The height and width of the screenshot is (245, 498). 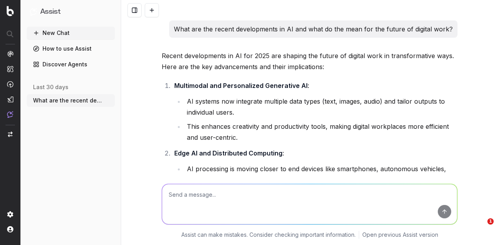 What do you see at coordinates (321, 175) in the screenshot?
I see `li: AI processing is moving closer to end devices like smartphones, autonomous vehicles, and manufact...` at bounding box center [321, 175].